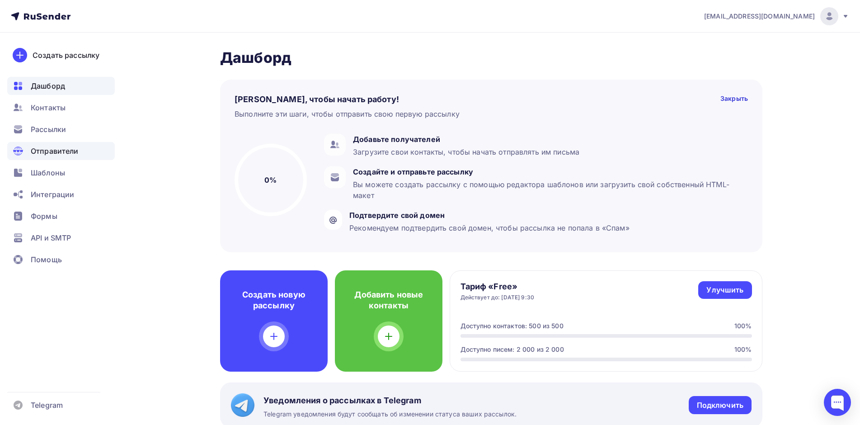  I want to click on a: Рассылки, so click(61, 129).